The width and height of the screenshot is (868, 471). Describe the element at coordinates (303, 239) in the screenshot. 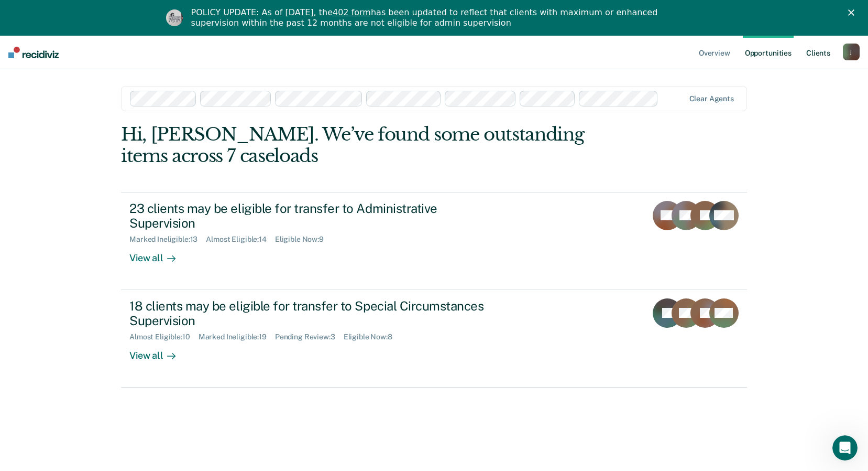

I see `div: Eligible Now : 9` at that location.